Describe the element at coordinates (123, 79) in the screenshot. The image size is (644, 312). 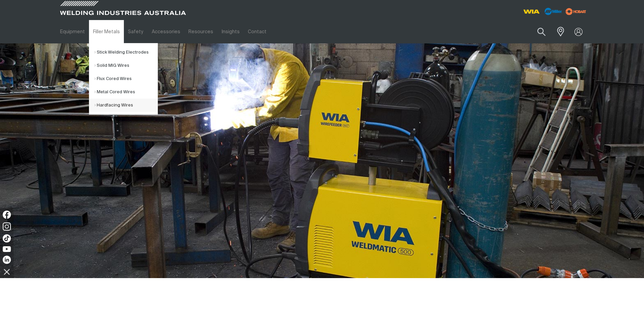
I see `ul: Filler Metals Submenu` at that location.